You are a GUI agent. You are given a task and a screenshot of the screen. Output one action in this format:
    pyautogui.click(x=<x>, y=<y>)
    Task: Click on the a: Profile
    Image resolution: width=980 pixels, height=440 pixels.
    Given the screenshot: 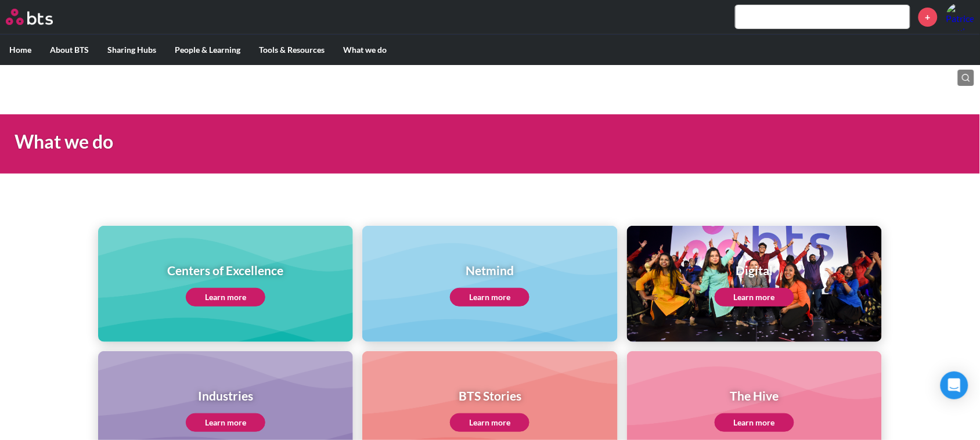 What is the action you would take?
    pyautogui.click(x=960, y=17)
    